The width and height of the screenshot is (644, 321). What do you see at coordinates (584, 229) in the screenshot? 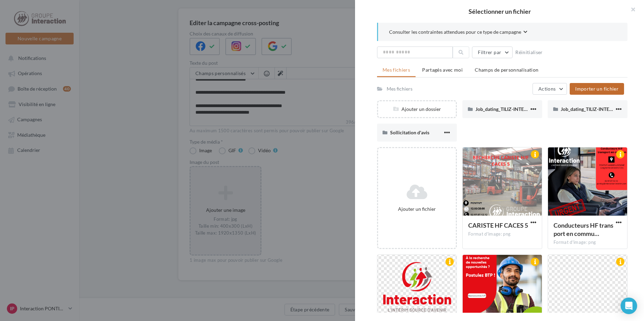
I see `span: Conducteurs HF transport en commun PONTIVY-VANNES-LOCMINÉ Long terme (Interim CDI) 02.97.07.12.12...` at bounding box center [584, 229].